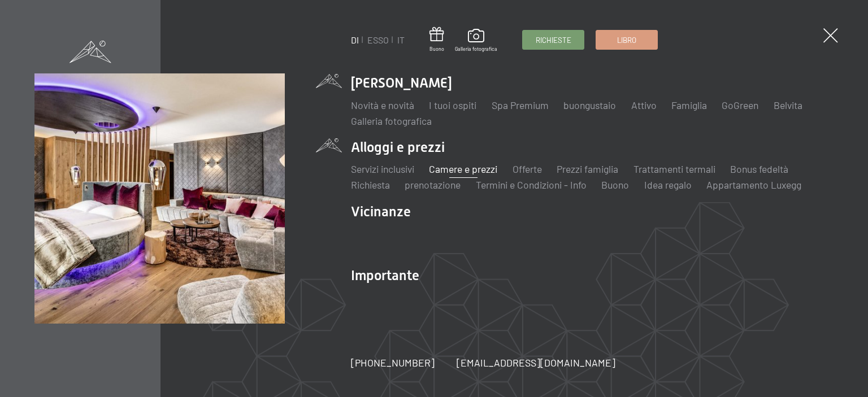 The image size is (868, 397). I want to click on font: Termini e Condizioni - Info, so click(531, 185).